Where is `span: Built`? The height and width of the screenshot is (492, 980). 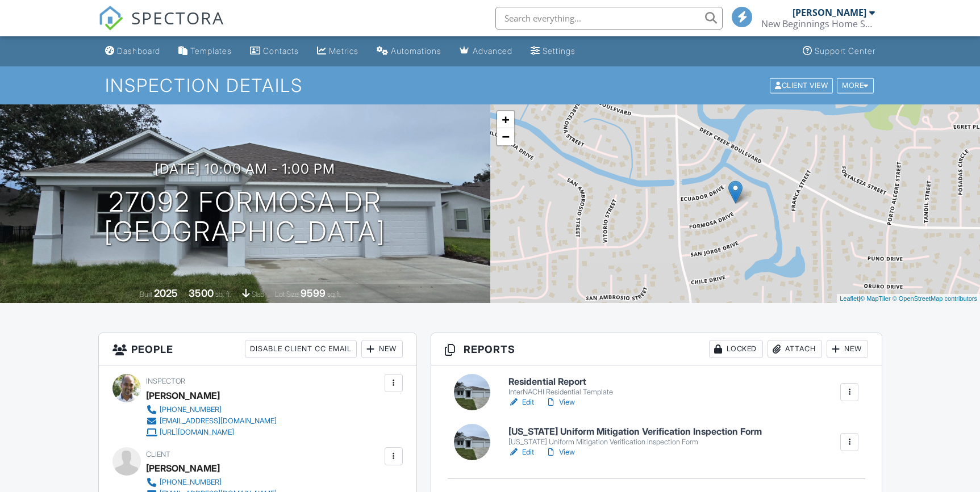 span: Built is located at coordinates (146, 294).